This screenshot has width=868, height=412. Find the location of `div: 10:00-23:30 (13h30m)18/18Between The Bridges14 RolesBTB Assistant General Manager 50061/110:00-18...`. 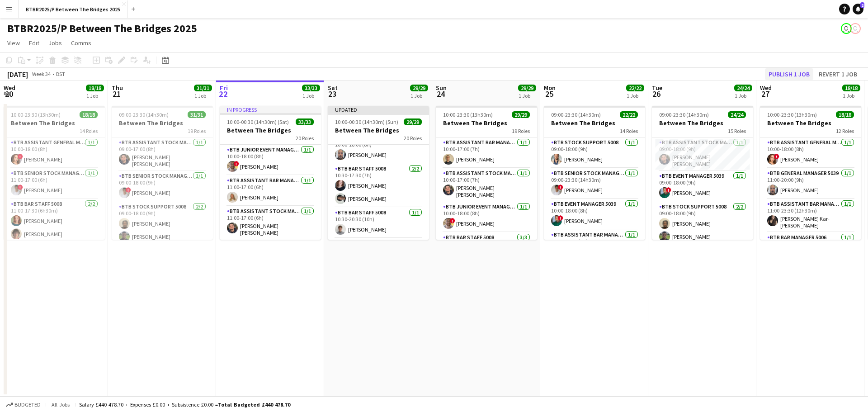

div: 10:00-23:30 (13h30m)18/18Between The Bridges14 RolesBTB Assistant General Manager 50061/110:00-18... is located at coordinates (54, 172).